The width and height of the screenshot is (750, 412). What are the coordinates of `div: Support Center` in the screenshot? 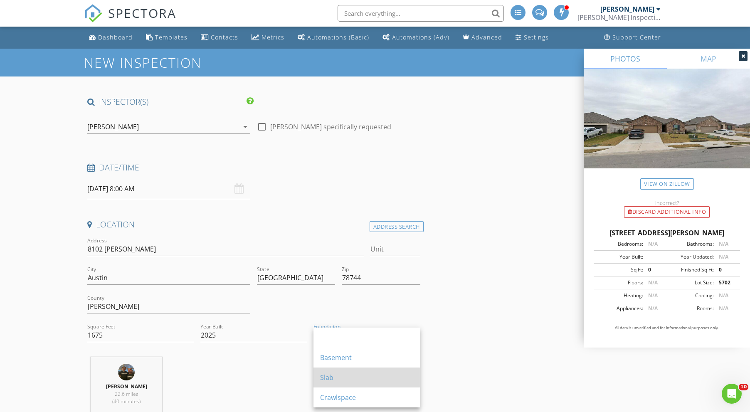 It's located at (636, 37).